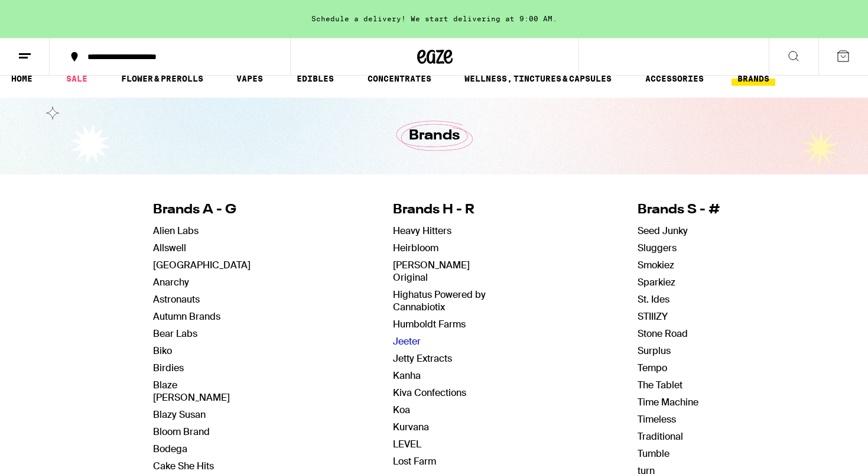 This screenshot has height=474, width=868. I want to click on a: Jeeter, so click(407, 341).